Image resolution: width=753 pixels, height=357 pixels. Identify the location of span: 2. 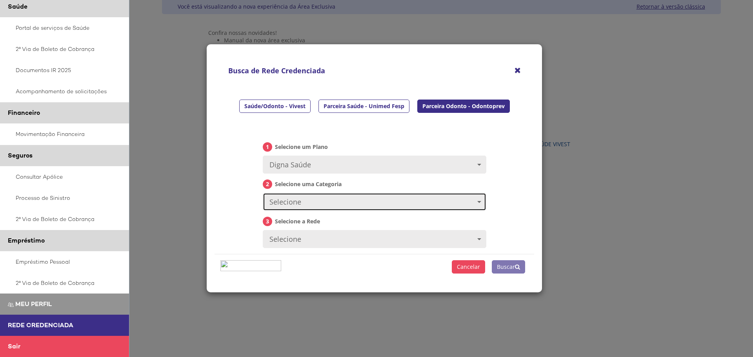
(267, 184).